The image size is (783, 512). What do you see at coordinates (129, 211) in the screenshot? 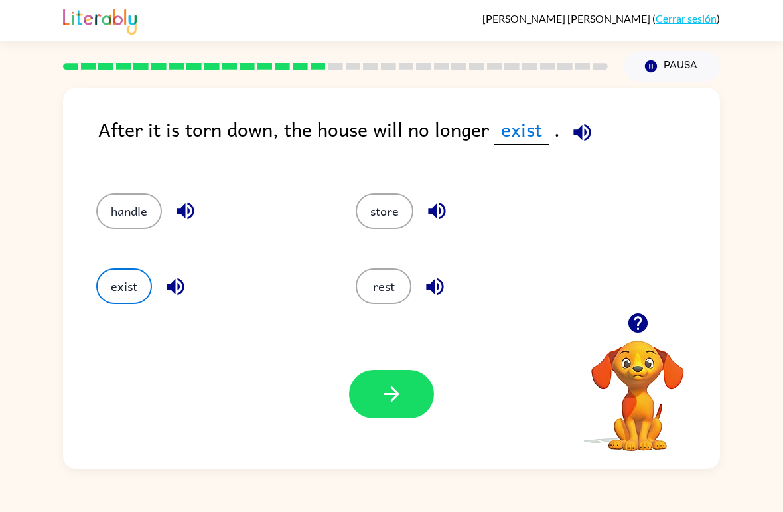
I see `button: handle` at bounding box center [129, 211].